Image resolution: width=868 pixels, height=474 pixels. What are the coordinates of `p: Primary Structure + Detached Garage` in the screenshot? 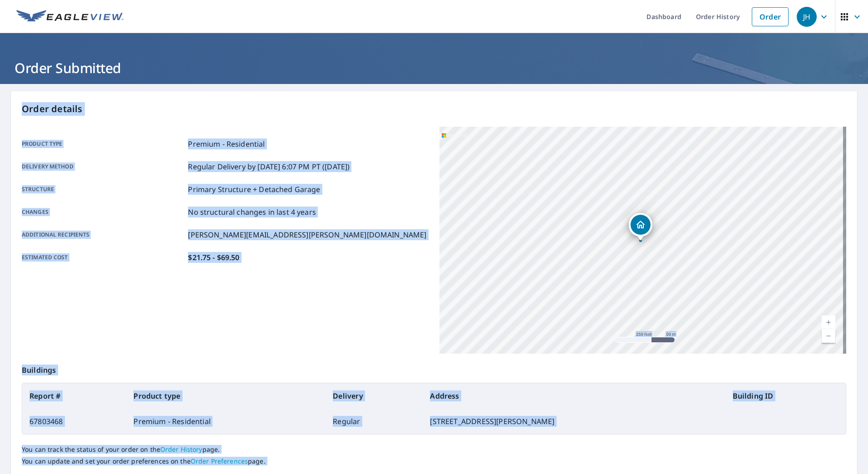 It's located at (254, 189).